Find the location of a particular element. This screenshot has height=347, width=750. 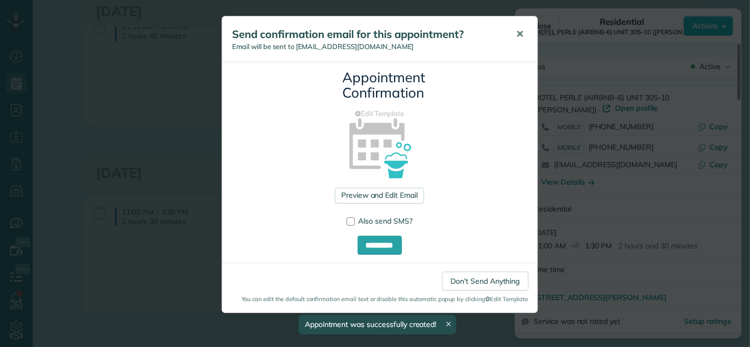

span: Also send SMS? is located at coordinates (386, 221).